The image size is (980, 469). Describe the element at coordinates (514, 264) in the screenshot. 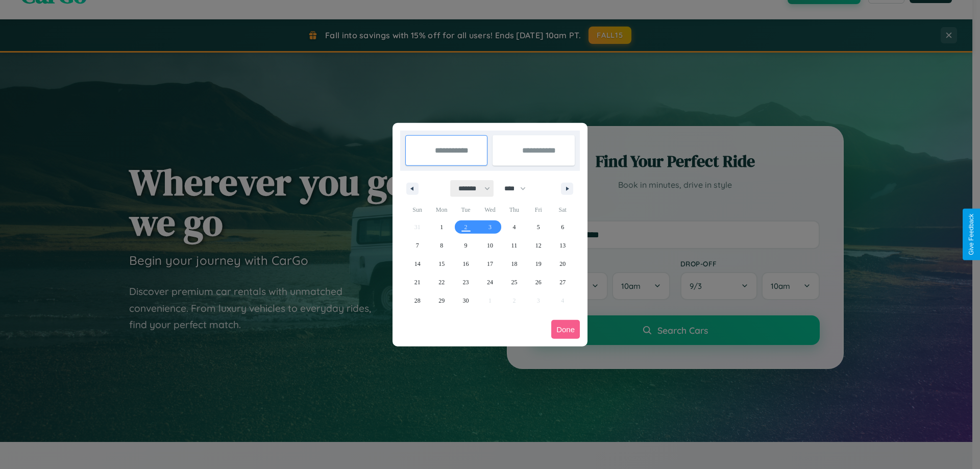

I see `button: 18` at that location.